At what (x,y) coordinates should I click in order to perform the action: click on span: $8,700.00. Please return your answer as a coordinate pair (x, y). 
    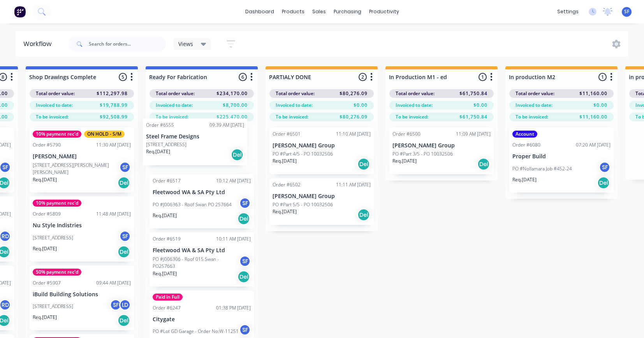
    Looking at the image, I should click on (236, 105).